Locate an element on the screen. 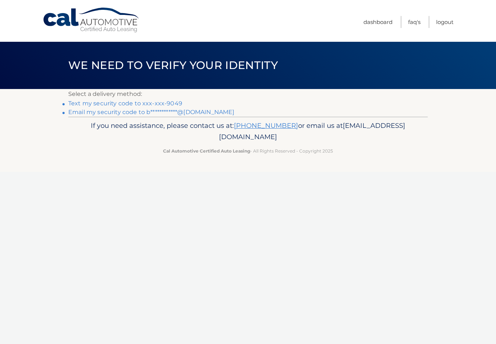 The height and width of the screenshot is (344, 496). p: - All Rights Reserved - Copyright 2025 is located at coordinates (248, 151).